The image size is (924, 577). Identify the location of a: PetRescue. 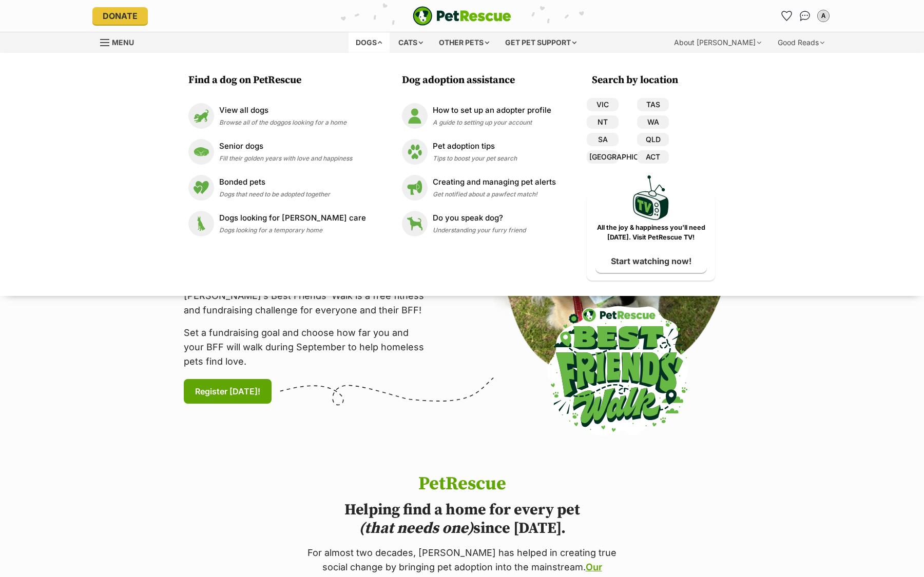
(462, 16).